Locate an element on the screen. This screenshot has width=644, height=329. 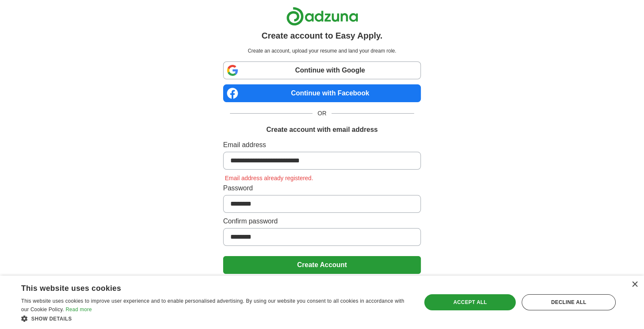
h1: Create account with email address is located at coordinates (322, 130).